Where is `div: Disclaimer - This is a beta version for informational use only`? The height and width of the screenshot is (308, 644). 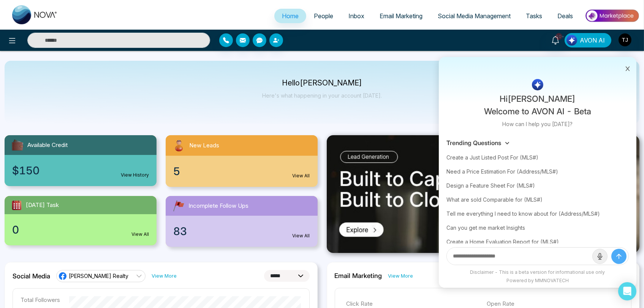 div: Disclaimer - This is a beta version for informational use only is located at coordinates (538, 273).